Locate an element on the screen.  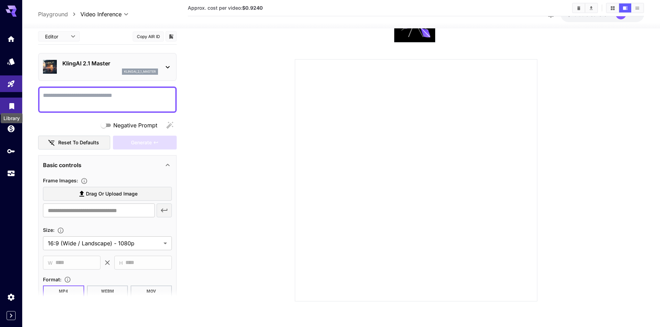
button: Reset to defaults is located at coordinates (74, 142).